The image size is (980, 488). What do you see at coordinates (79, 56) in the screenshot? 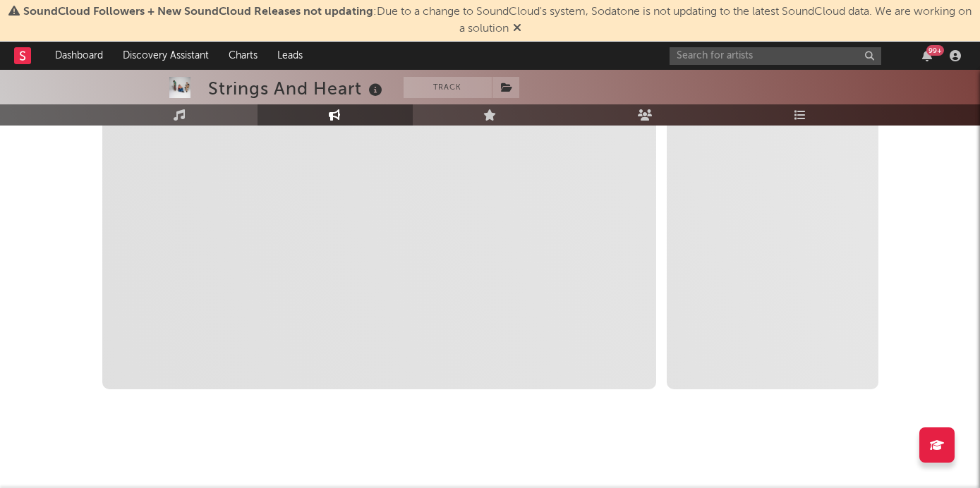
I see `a: Dashboard` at bounding box center [79, 56].